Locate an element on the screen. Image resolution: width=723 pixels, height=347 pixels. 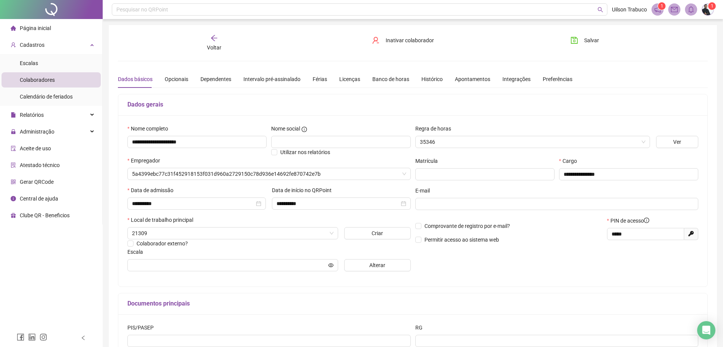
div: Dependentes is located at coordinates (216, 79).